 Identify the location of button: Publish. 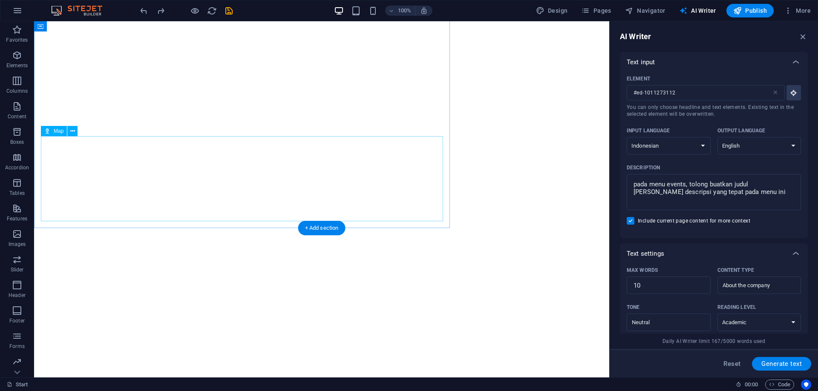
(750, 11).